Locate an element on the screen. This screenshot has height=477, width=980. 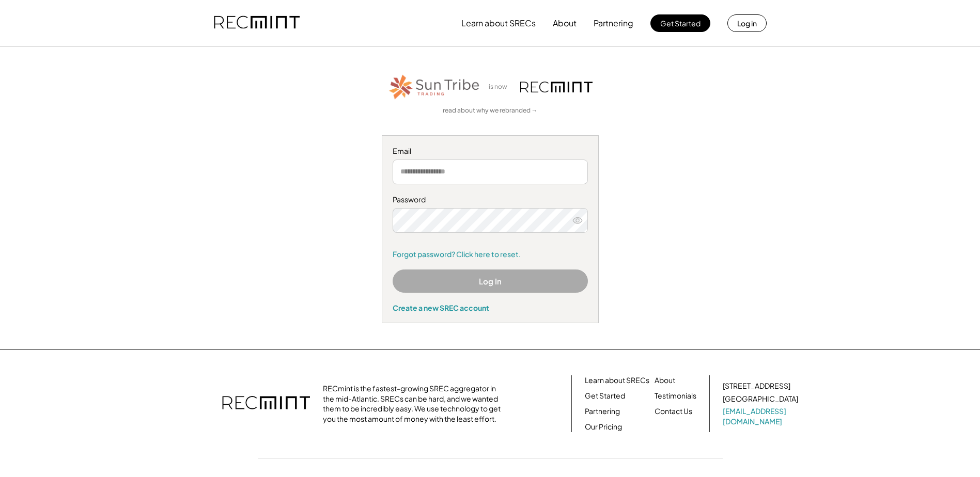
a: Get Started is located at coordinates (605, 396).